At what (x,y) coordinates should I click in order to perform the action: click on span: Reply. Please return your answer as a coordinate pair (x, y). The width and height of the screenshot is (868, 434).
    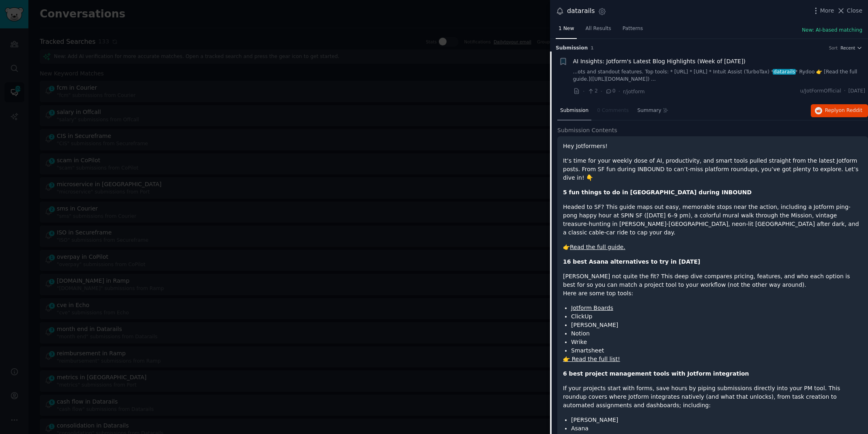
    Looking at the image, I should click on (844, 111).